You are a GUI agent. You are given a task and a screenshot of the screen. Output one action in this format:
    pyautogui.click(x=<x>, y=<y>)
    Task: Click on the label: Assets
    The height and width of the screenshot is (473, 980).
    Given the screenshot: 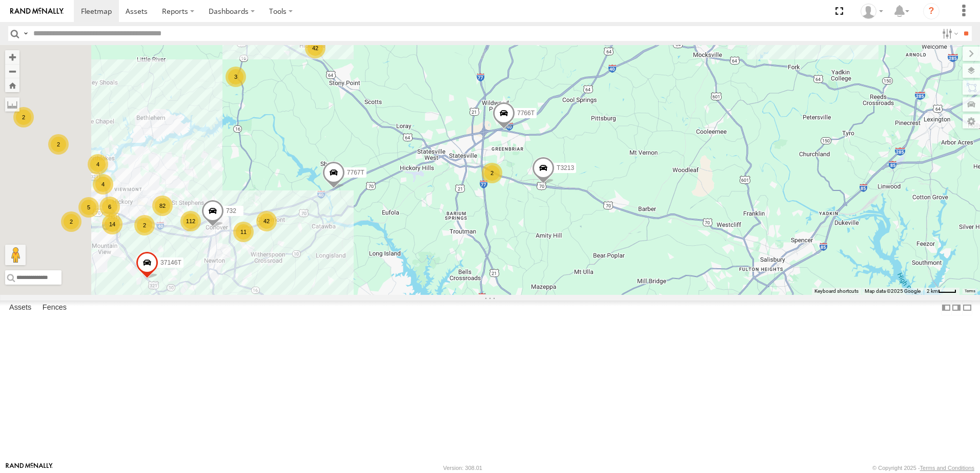 What is the action you would take?
    pyautogui.click(x=20, y=308)
    